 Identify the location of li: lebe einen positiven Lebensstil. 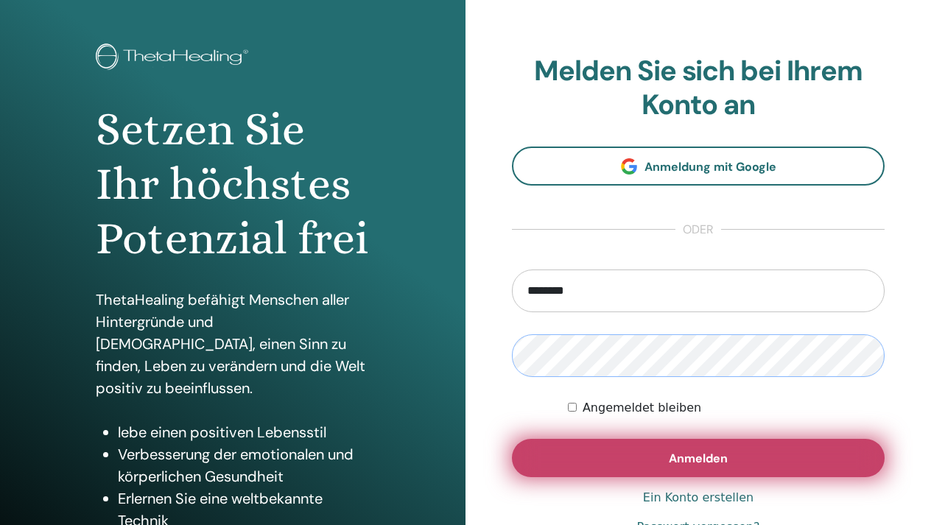
(243, 433).